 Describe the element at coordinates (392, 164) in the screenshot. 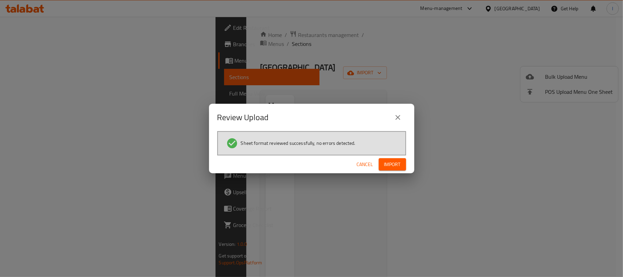

I see `button: Import` at that location.